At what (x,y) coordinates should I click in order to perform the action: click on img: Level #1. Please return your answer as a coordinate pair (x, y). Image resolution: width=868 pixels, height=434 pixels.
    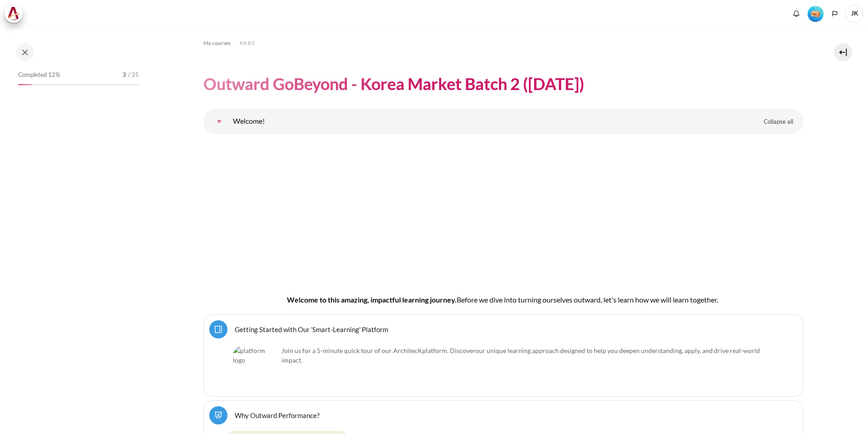
    Looking at the image, I should click on (815, 14).